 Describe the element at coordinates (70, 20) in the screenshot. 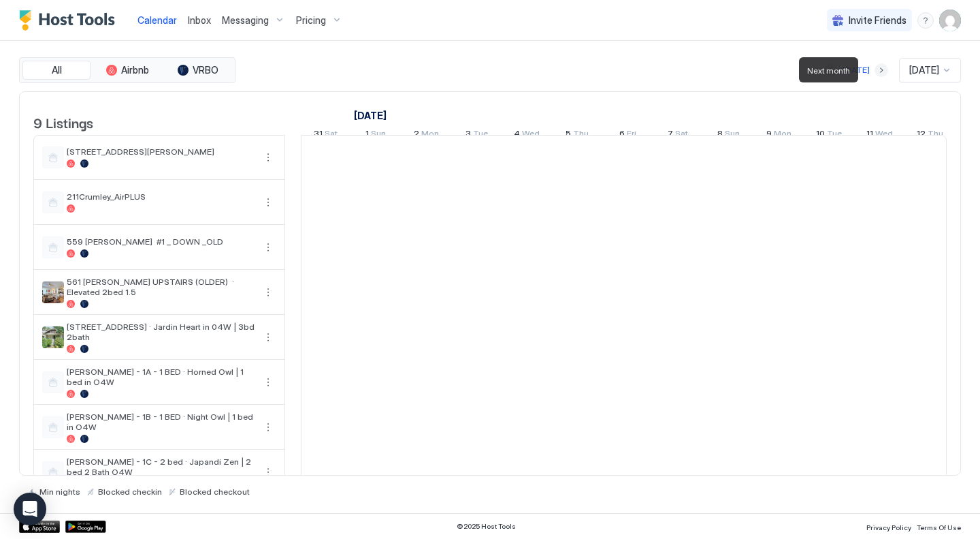

I see `div: Host Tools Logo` at that location.